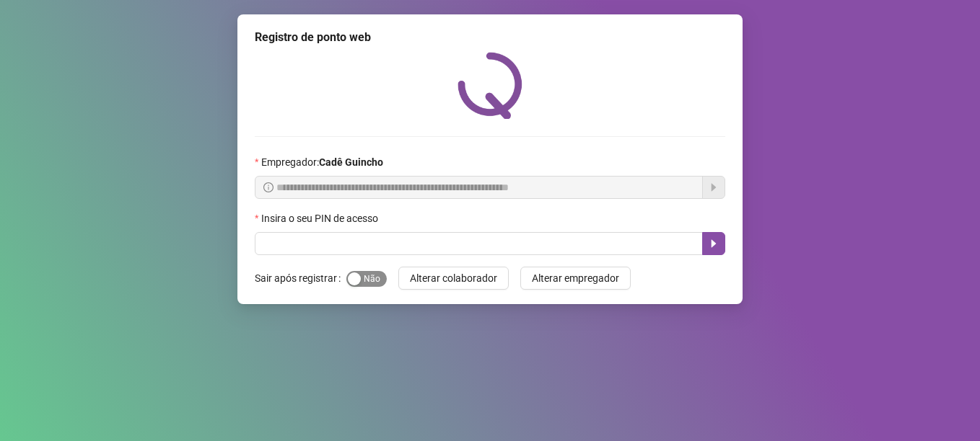 This screenshot has height=441, width=980. I want to click on span: Alterar colaborador, so click(453, 278).